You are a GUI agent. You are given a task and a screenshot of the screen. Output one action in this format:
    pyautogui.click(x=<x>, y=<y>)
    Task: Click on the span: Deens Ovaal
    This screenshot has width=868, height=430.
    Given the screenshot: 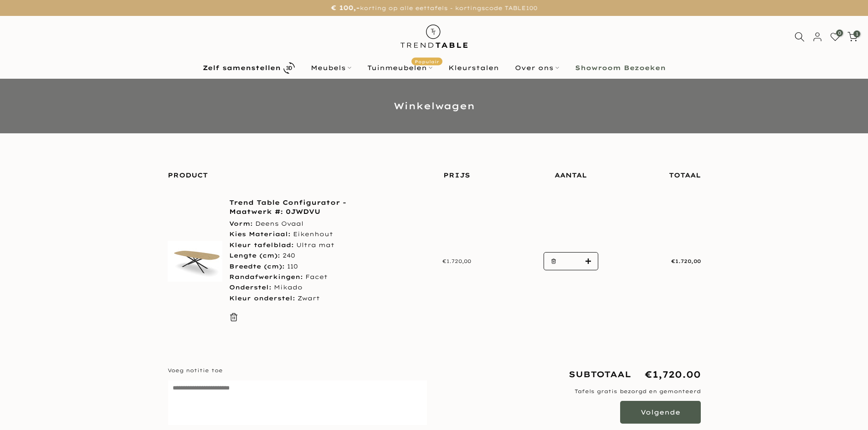 What is the action you would take?
    pyautogui.click(x=279, y=224)
    